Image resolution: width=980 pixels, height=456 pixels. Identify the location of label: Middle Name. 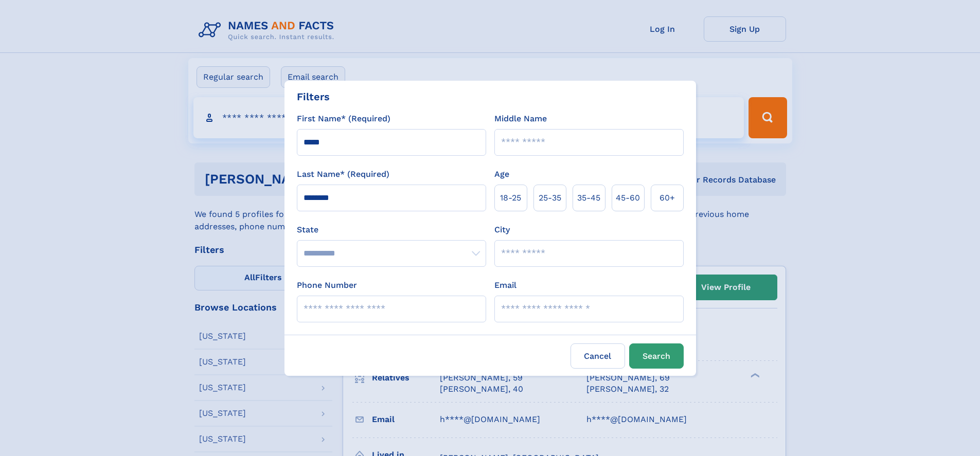
(521, 119).